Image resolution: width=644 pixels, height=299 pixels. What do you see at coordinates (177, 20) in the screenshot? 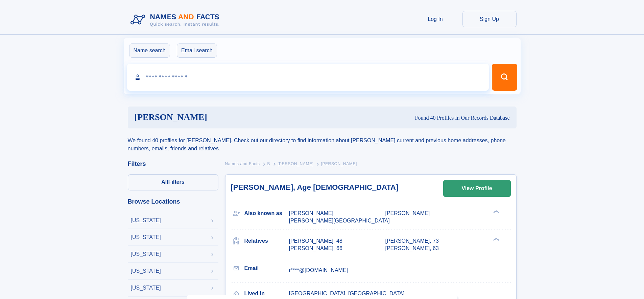
I see `img: Logo Names and Facts` at bounding box center [177, 20].